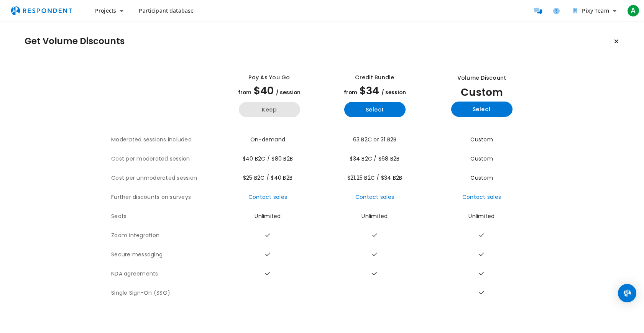 The width and height of the screenshot is (644, 333). Describe the element at coordinates (267, 159) in the screenshot. I see `span: $40 B2C / $80 B2B` at that location.